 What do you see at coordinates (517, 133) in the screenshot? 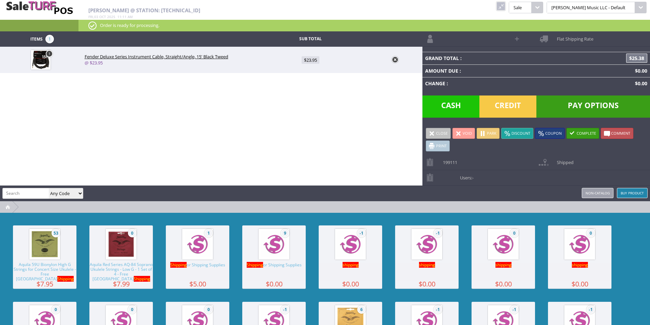
I see `a: Discount` at bounding box center [517, 133].